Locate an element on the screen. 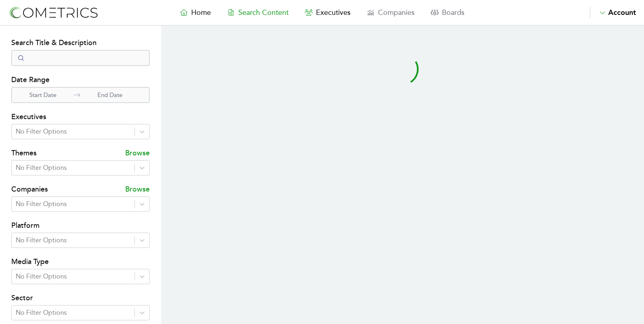 The width and height of the screenshot is (644, 324). a: Boards is located at coordinates (448, 12).